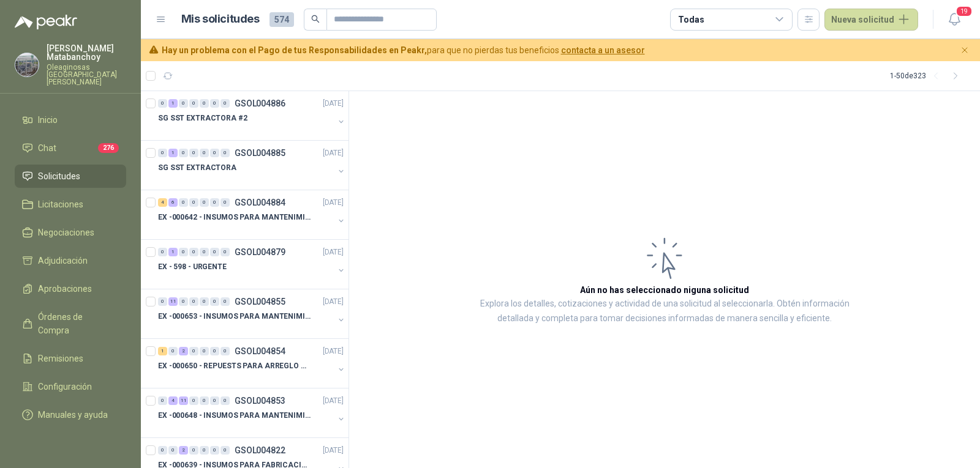  What do you see at coordinates (70, 205) in the screenshot?
I see `a: Licitaciones` at bounding box center [70, 205].